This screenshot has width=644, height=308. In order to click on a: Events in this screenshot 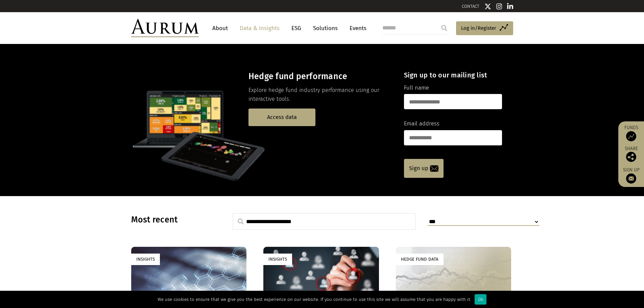, I will do `click(356, 28)`.